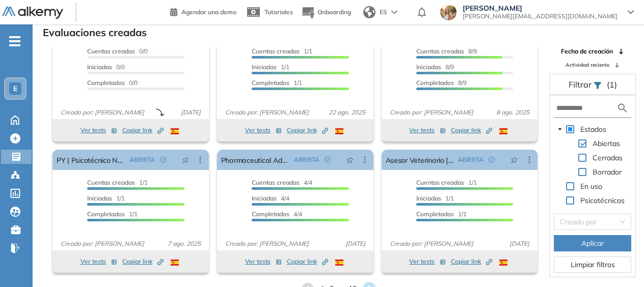 This screenshot has width=644, height=287. I want to click on img: world, so click(369, 12).